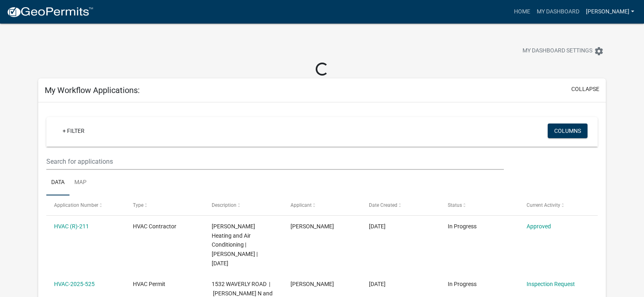 The width and height of the screenshot is (644, 297). I want to click on span: Type, so click(138, 205).